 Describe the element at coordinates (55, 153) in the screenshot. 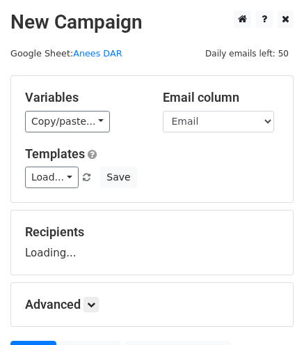

I see `a: Templates` at that location.